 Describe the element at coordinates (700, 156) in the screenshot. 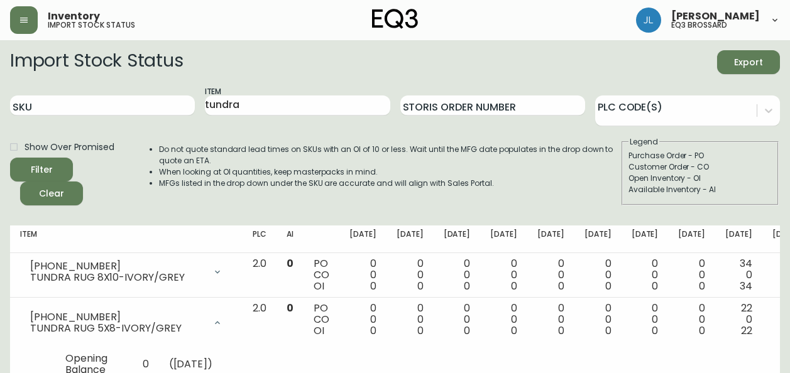

I see `div: Purchase Order - PO` at that location.